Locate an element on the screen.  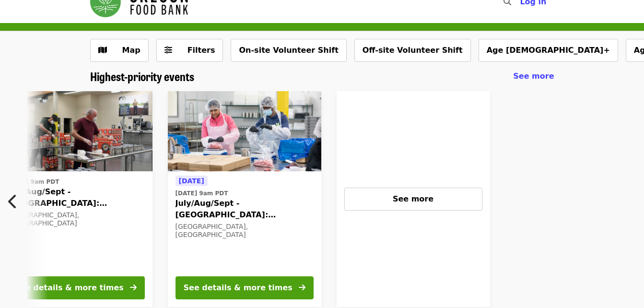
i: sliders-h icon is located at coordinates (168, 50).